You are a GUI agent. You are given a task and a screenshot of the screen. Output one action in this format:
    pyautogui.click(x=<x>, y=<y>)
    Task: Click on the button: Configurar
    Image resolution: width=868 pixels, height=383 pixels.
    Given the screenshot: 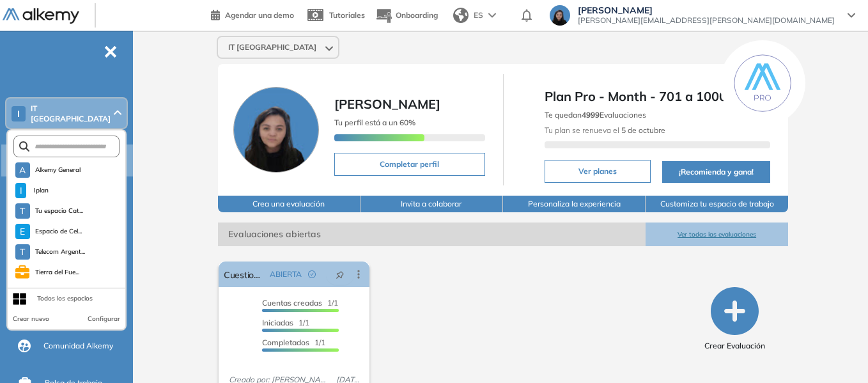 What is the action you would take?
    pyautogui.click(x=104, y=320)
    